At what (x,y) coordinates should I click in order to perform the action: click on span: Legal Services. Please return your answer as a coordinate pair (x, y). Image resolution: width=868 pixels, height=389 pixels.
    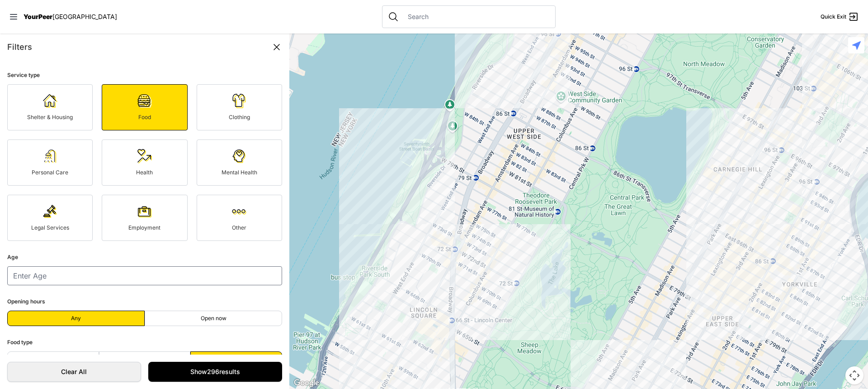
    Looking at the image, I should click on (50, 227).